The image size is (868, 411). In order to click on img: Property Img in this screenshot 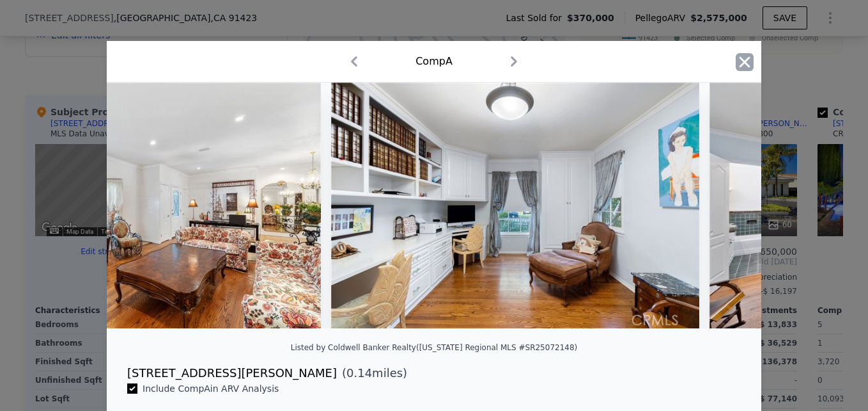, I will do `click(515, 205)`.